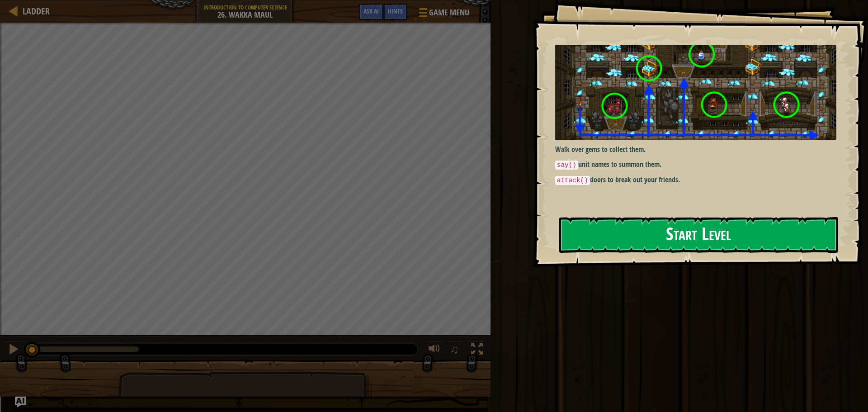 The width and height of the screenshot is (868, 412). Describe the element at coordinates (371, 11) in the screenshot. I see `span: Ask AI` at that location.